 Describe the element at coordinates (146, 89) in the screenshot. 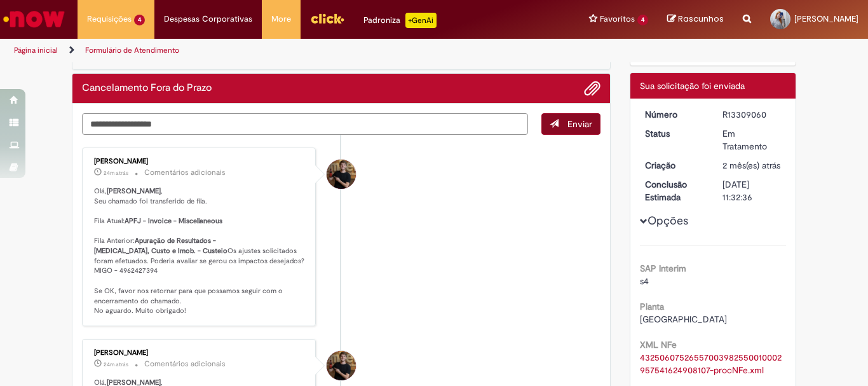

I see `h2: Cancelamento Fora do Prazo Histórico de tíquete` at that location.